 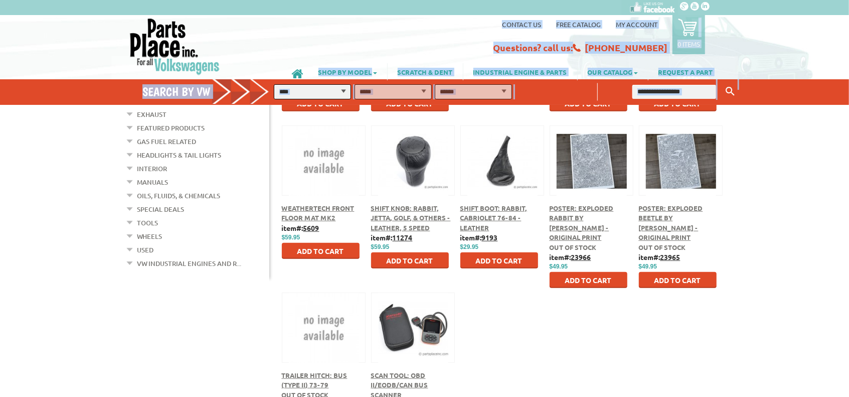 I want to click on a: Featured Products, so click(x=171, y=128).